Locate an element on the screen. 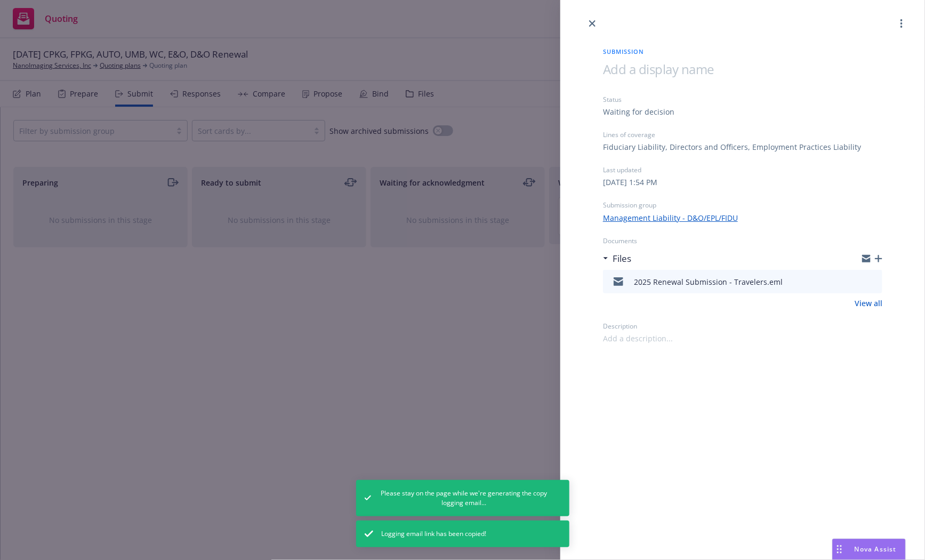 This screenshot has width=925, height=560. h3: Files is located at coordinates (621, 259).